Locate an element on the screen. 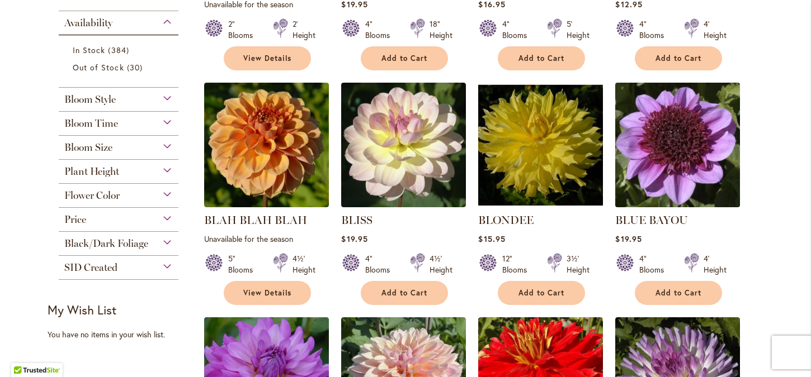  span: Out of Stock is located at coordinates (98, 67).